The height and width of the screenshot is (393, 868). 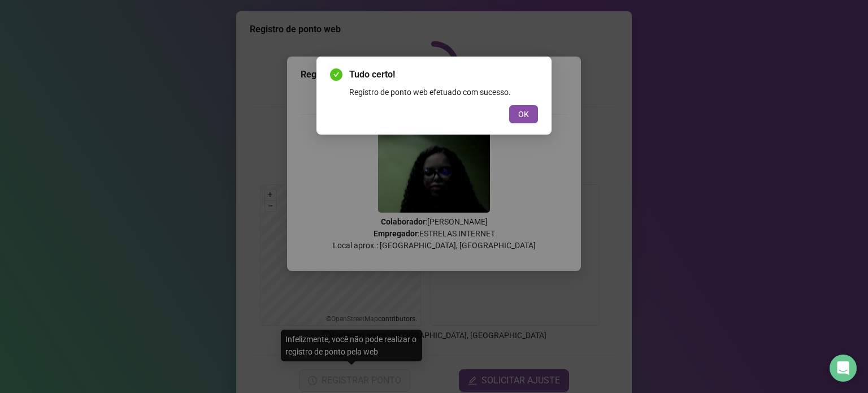 I want to click on div: Registro de ponto web efetuado com sucesso., so click(x=444, y=92).